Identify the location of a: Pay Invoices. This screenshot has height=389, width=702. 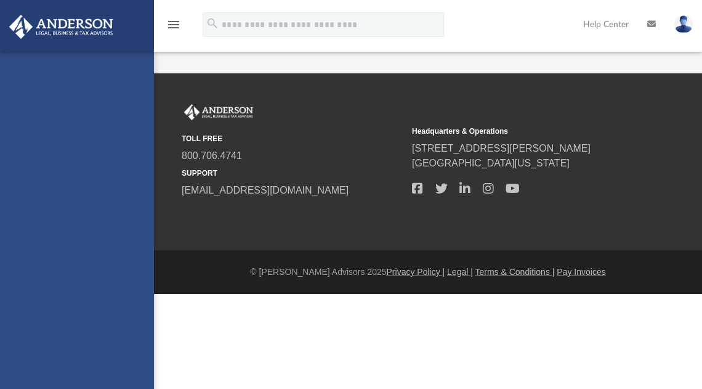
(581, 272).